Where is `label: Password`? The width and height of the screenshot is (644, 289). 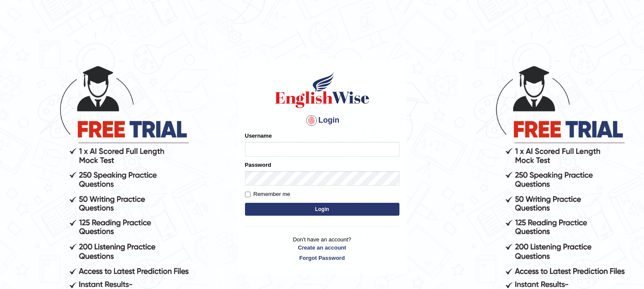 label: Password is located at coordinates (258, 165).